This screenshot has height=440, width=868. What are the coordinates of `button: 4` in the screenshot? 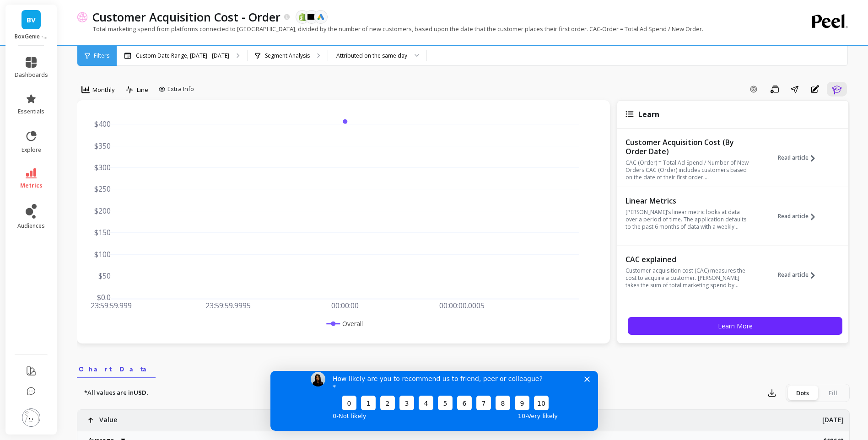 It's located at (156, 32).